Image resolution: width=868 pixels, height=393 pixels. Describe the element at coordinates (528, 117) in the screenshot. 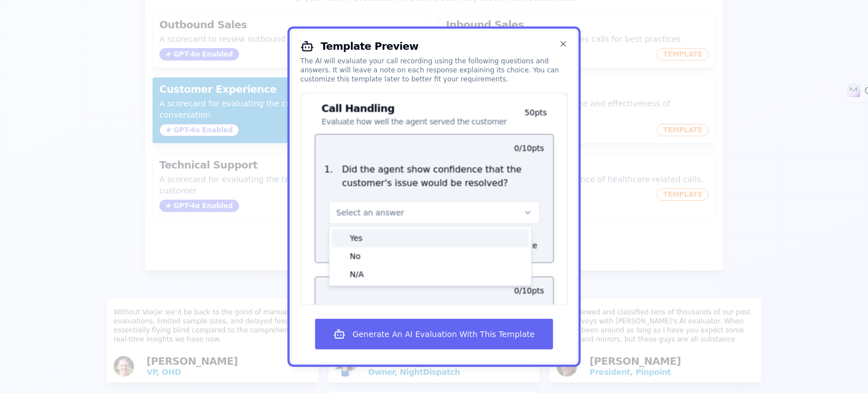

I see `p: 50 pts` at that location.